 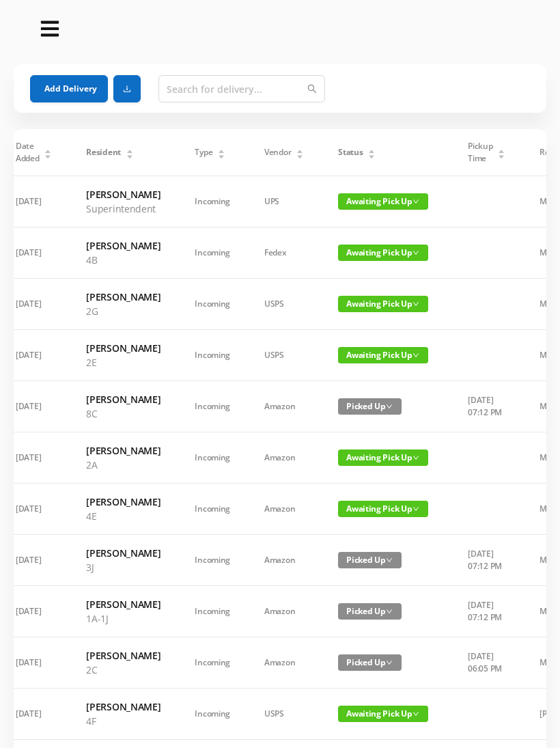 I want to click on td: UPS, so click(x=284, y=202).